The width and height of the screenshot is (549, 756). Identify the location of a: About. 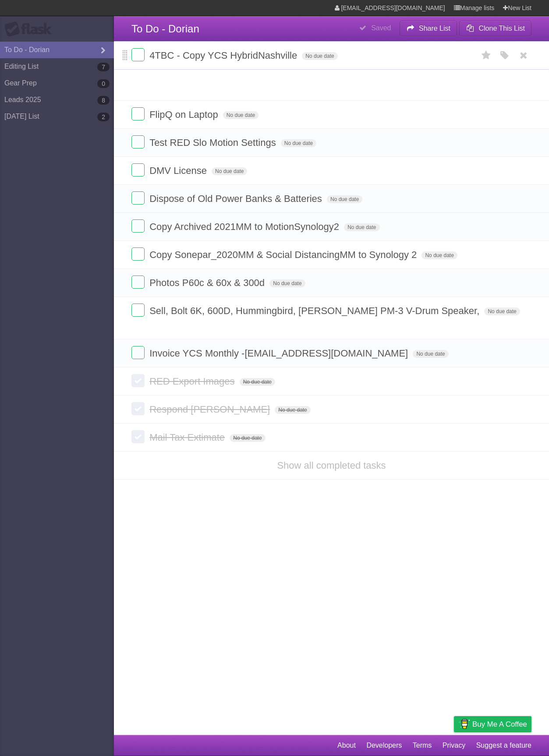
(347, 745).